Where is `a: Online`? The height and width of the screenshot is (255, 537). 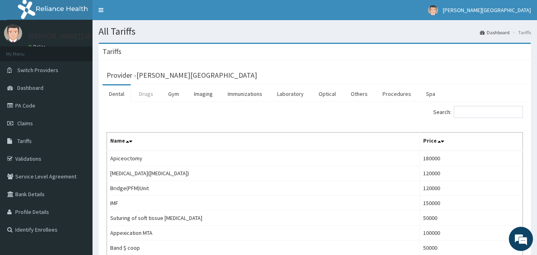
a: Online is located at coordinates (38, 47).